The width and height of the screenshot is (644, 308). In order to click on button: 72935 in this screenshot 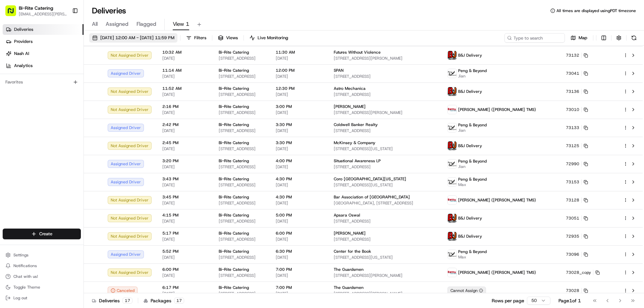, I will do `click(577, 236)`.